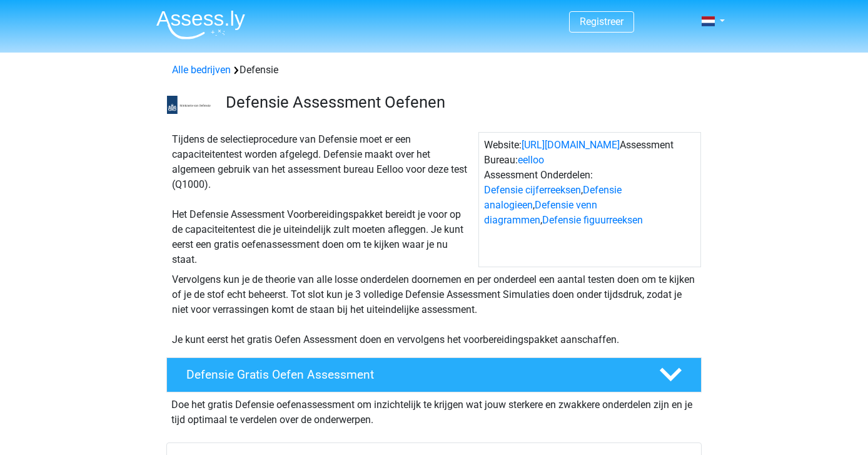  What do you see at coordinates (532, 160) in the screenshot?
I see `a: eelloo` at bounding box center [532, 160].